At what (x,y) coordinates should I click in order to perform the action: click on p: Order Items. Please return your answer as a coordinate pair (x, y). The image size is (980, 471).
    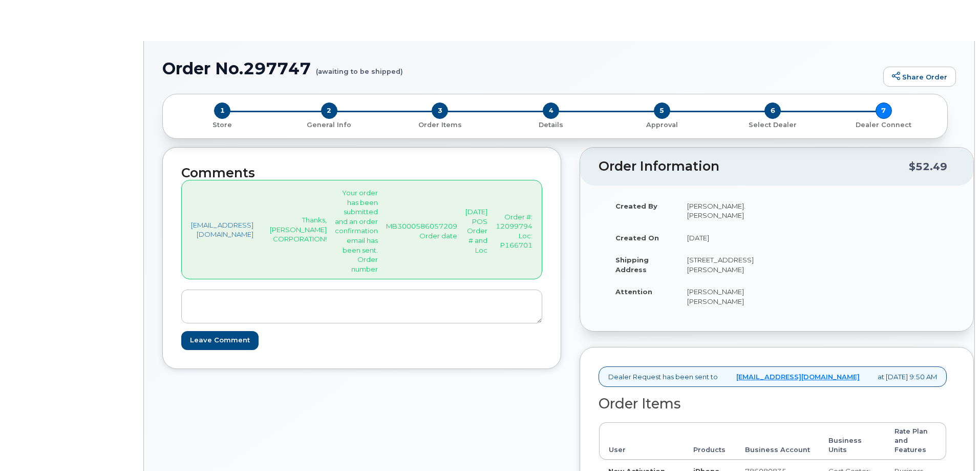
    Looking at the image, I should click on (440, 125).